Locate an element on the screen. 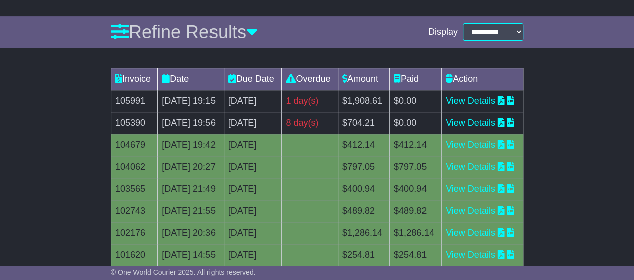 The height and width of the screenshot is (280, 634). td: Paid is located at coordinates (415, 79).